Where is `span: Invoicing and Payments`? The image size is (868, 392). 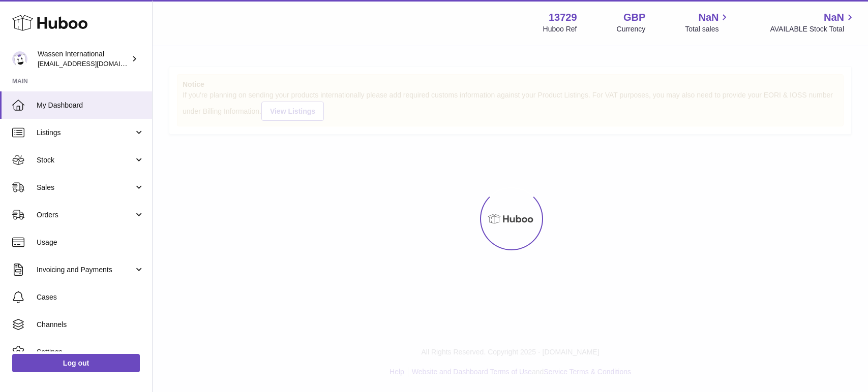
span: Invoicing and Payments is located at coordinates (85, 270).